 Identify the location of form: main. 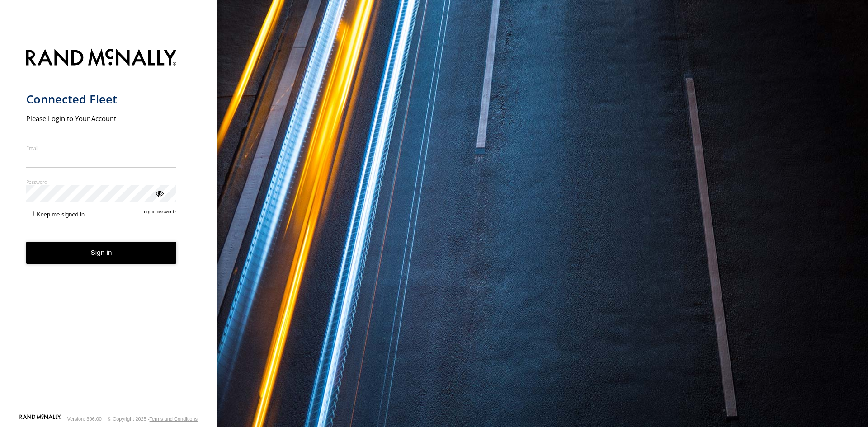
(109, 229).